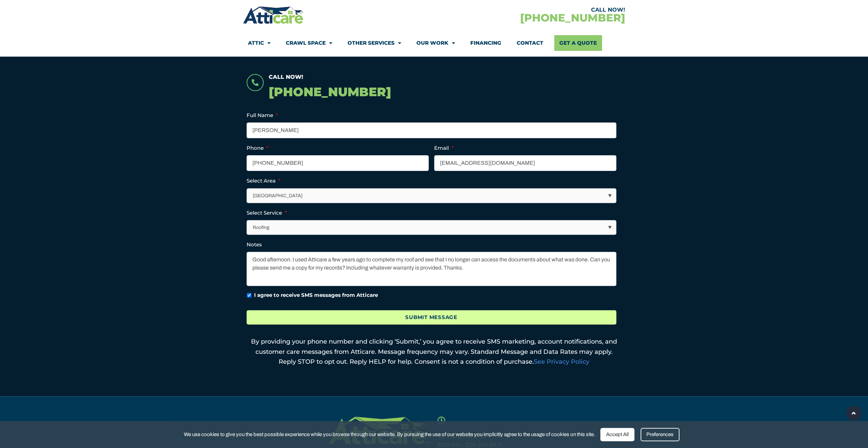 This screenshot has width=868, height=448. I want to click on label: Full Name, so click(263, 115).